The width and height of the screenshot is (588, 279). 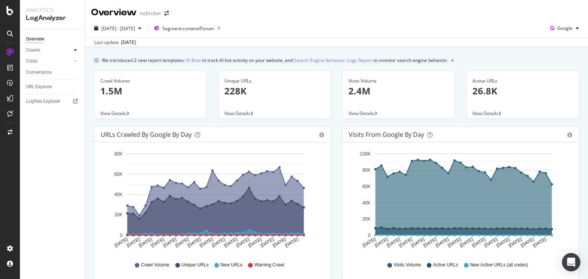 I want to click on a: Visits, so click(x=49, y=61).